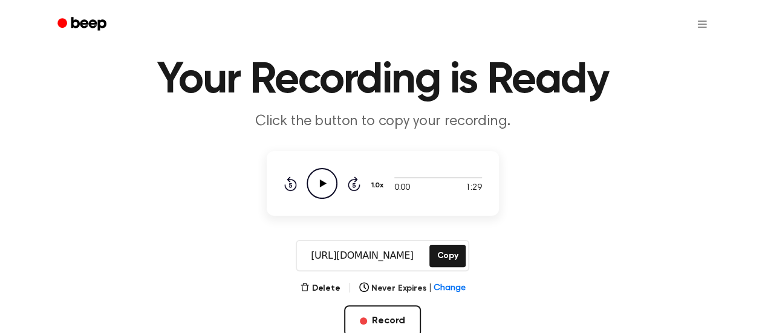  What do you see at coordinates (447, 256) in the screenshot?
I see `button: Copy` at bounding box center [447, 256].